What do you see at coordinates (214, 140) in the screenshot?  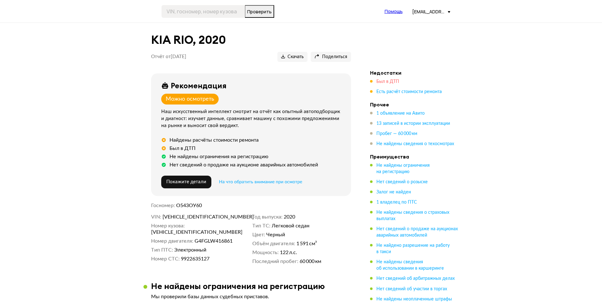 I see `div: Найдены расчёты стоимости ремонта` at bounding box center [214, 140].